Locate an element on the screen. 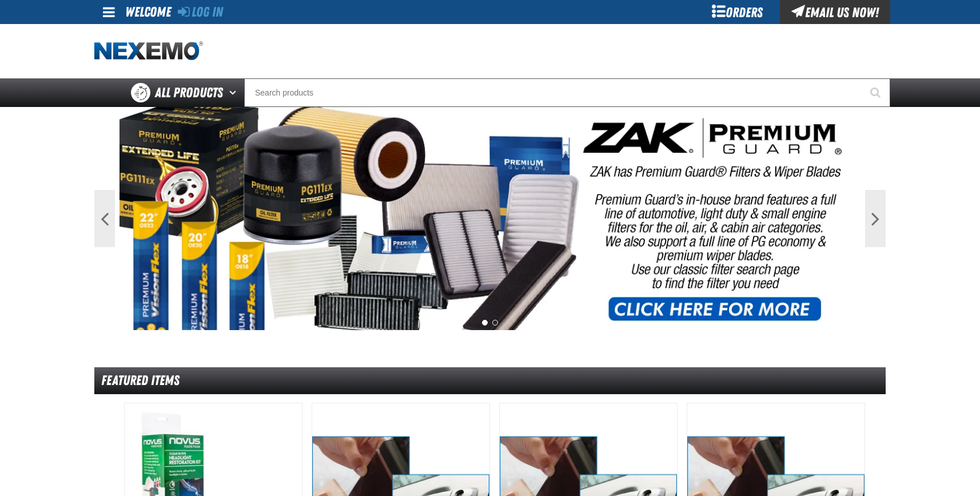 The width and height of the screenshot is (980, 496). img: Nexemo logo is located at coordinates (149, 51).